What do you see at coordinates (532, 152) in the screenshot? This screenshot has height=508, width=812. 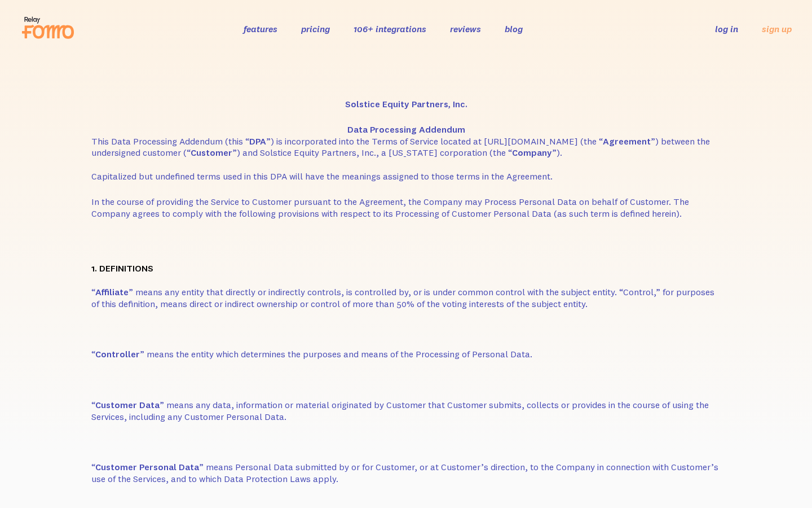 I see `strong: Company` at bounding box center [532, 152].